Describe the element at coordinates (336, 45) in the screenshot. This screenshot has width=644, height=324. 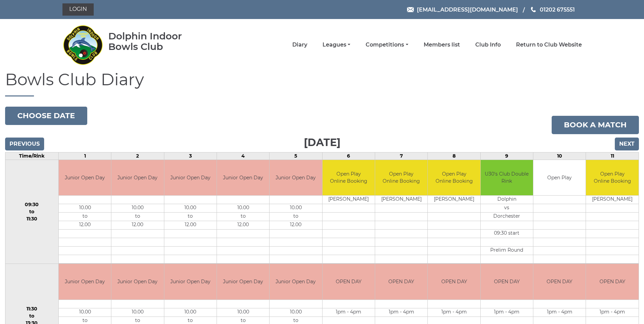
I see `a: Leagues` at that location.